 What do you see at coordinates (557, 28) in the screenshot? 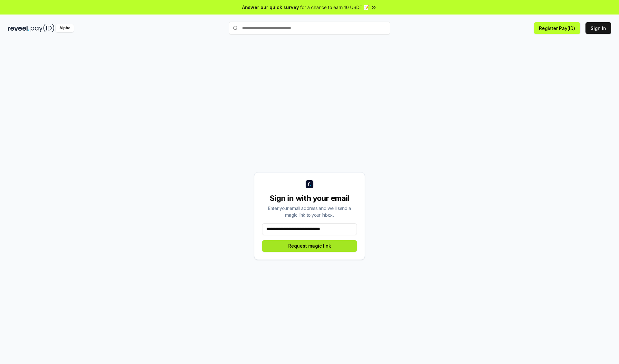
I see `button: Register Pay(ID)` at bounding box center [557, 28].